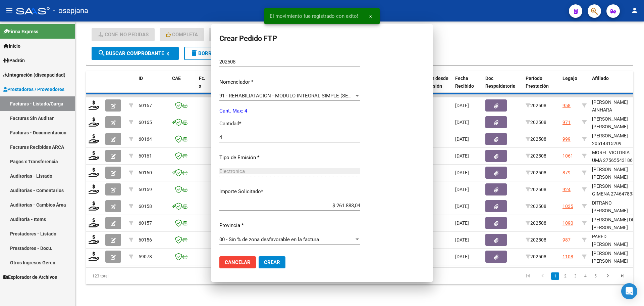 This screenshot has width=644, height=306. What do you see at coordinates (194, 53) in the screenshot?
I see `mat-icon: delete` at bounding box center [194, 53].